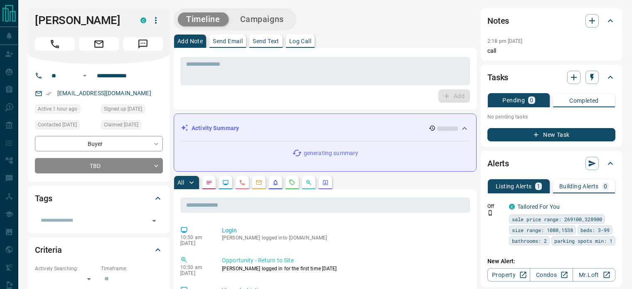 The image size is (632, 289). What do you see at coordinates (55, 44) in the screenshot?
I see `span: Call` at bounding box center [55, 44].